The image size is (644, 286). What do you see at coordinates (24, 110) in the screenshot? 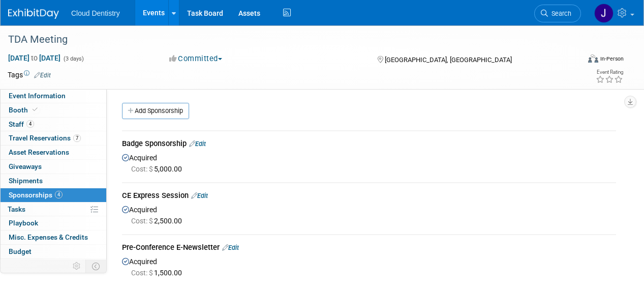
I see `span: Booth` at bounding box center [24, 110].